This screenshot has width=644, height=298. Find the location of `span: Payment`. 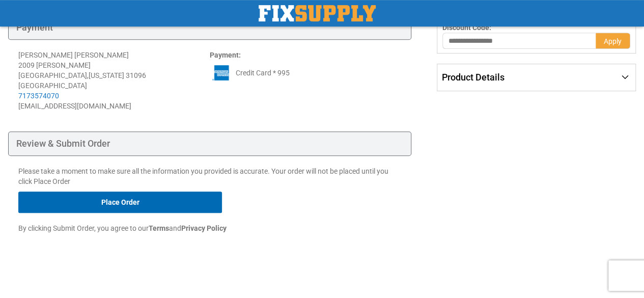

span: Payment is located at coordinates (224, 55).